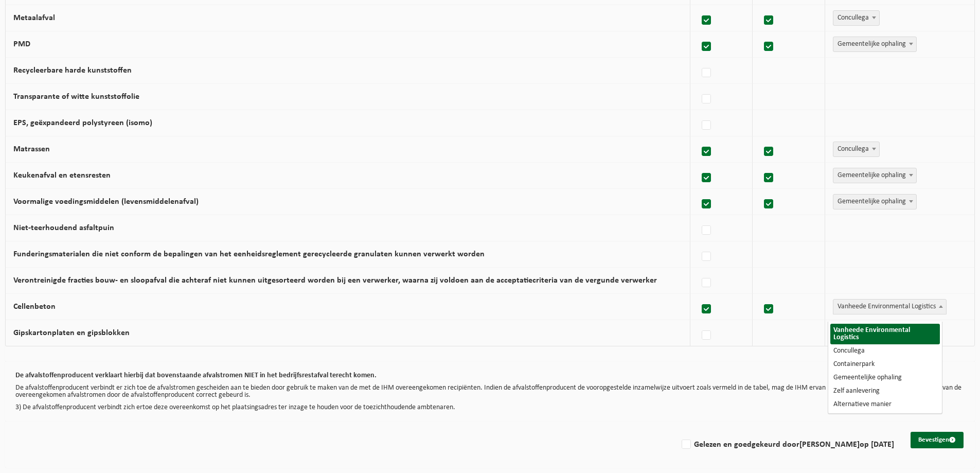  Describe the element at coordinates (490, 392) in the screenshot. I see `p: De afvalstoffenproducent verbindt er zich toe de afvalstromen gescheiden aan te bieden door gebru...` at that location.